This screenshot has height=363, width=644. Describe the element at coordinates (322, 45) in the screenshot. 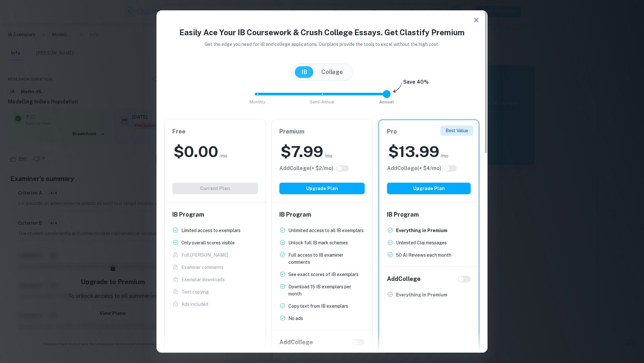

I see `p: Get the edge you need for IB and college applications. Our plans provide the tools to excel witho...` at that location.